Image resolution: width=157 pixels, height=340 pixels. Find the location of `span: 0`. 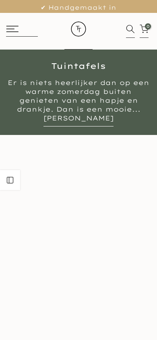

span: 0 is located at coordinates (148, 26).